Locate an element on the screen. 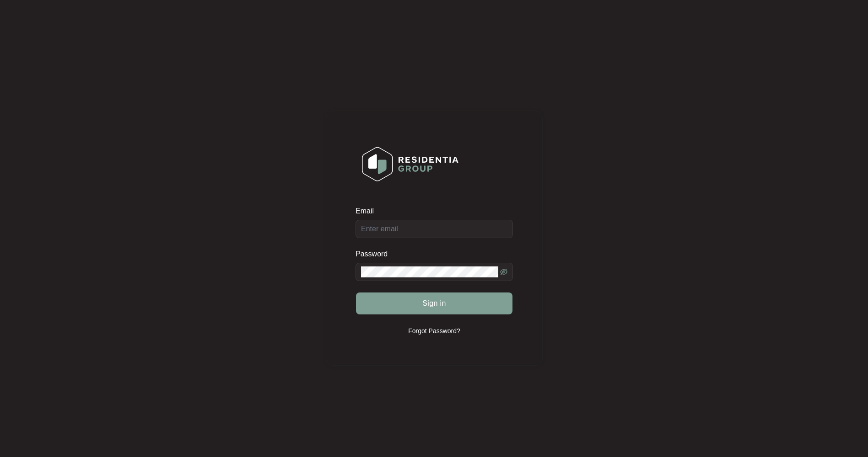  label: Email is located at coordinates (368, 211).